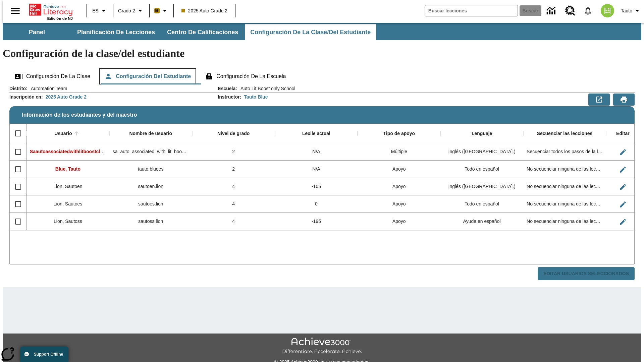  I want to click on div: Nivel de grado, so click(233, 134).